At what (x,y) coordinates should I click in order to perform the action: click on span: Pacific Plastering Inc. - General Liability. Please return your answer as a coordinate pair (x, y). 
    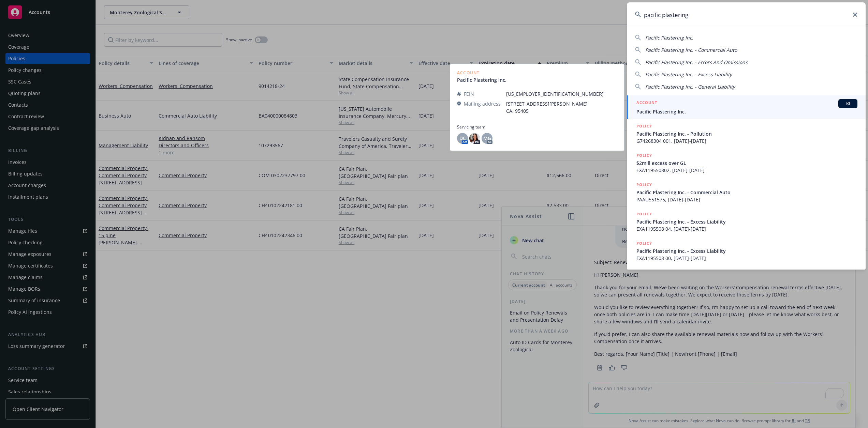
    Looking at the image, I should click on (690, 87).